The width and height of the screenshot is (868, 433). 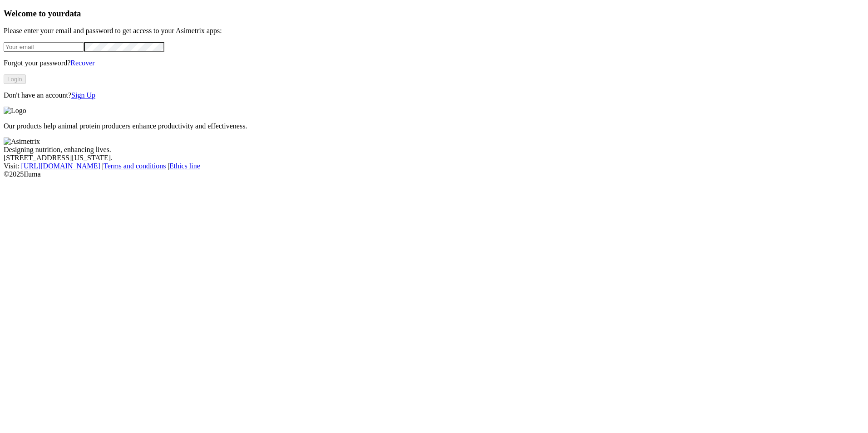 I want to click on input: Your email, so click(x=43, y=47).